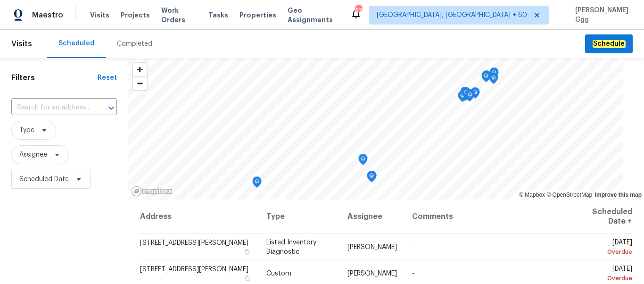 This screenshot has width=644, height=284. What do you see at coordinates (140, 69) in the screenshot?
I see `span: Zoom in` at bounding box center [140, 69].